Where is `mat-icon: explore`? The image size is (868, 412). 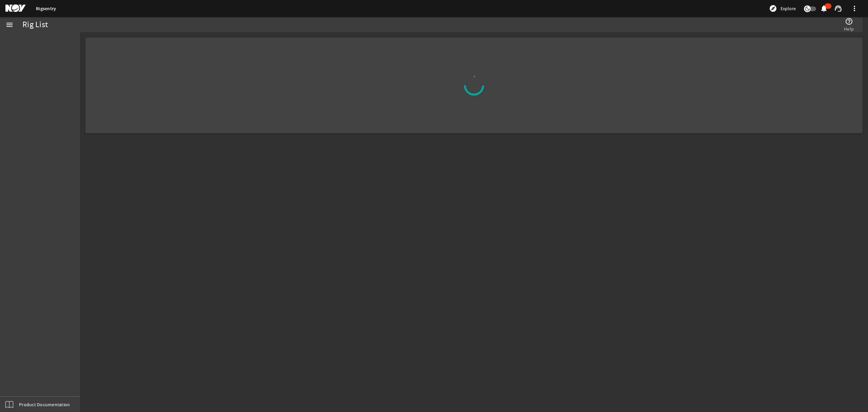 mat-icon: explore is located at coordinates (773, 9).